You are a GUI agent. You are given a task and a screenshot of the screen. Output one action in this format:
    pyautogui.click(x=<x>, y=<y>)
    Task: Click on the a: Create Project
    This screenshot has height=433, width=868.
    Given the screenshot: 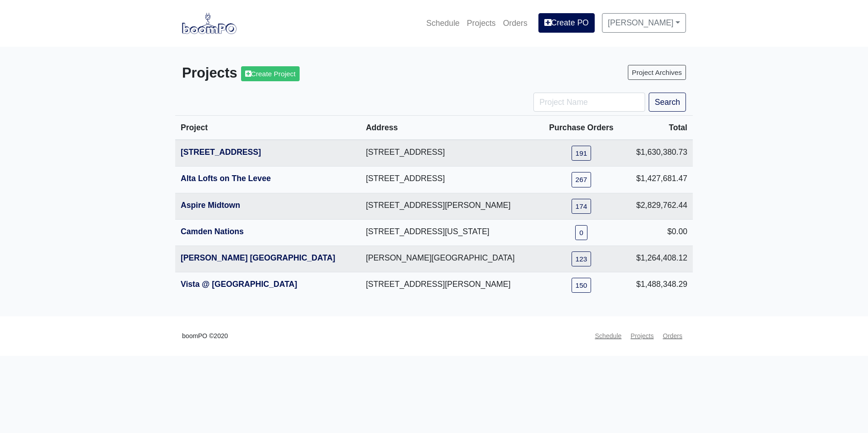 What is the action you would take?
    pyautogui.click(x=270, y=74)
    